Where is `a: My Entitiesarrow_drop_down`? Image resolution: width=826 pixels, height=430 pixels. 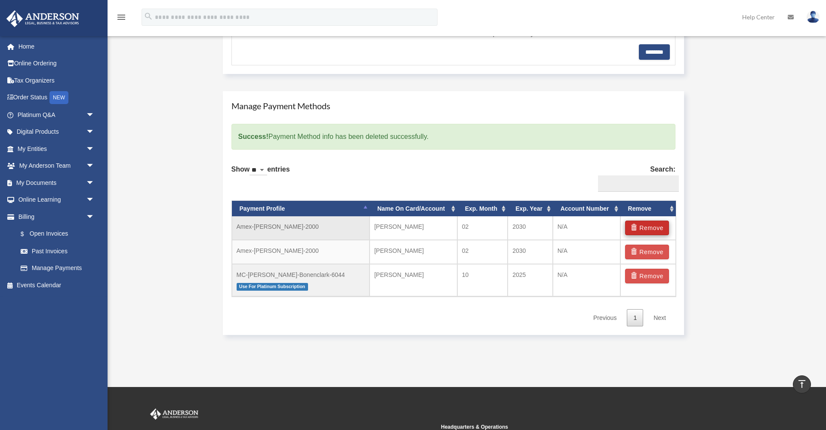
a: My Entitiesarrow_drop_down is located at coordinates (57, 149).